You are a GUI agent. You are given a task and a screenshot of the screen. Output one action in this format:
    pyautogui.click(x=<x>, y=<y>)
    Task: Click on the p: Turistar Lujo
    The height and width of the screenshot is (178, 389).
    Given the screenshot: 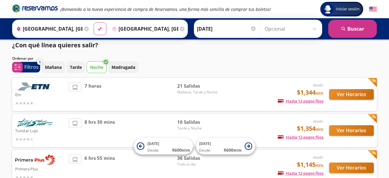 What is the action you would take?
    pyautogui.click(x=40, y=131)
    